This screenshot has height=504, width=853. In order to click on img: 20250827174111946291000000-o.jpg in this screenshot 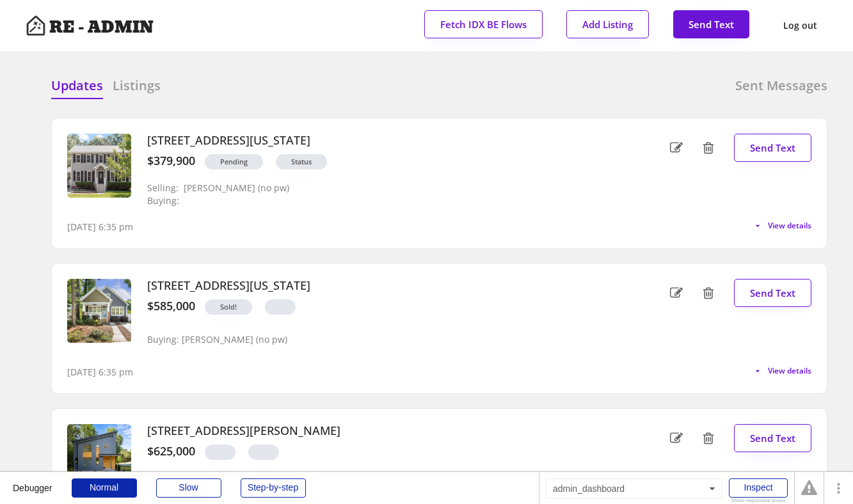, I will do `click(99, 311)`.